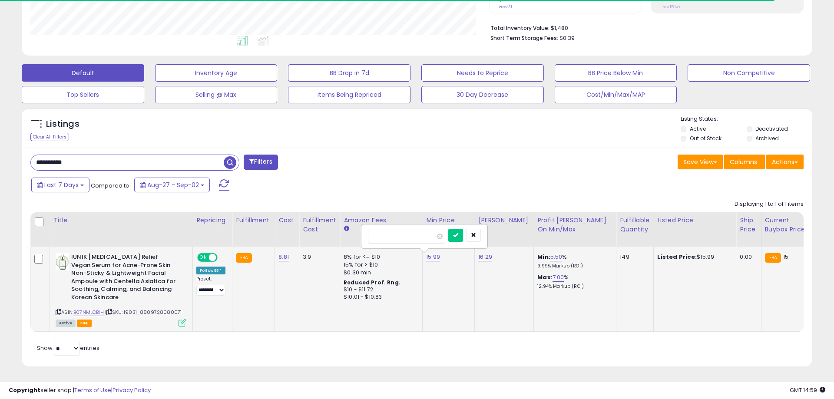  I want to click on h5: Listings, so click(63, 124).